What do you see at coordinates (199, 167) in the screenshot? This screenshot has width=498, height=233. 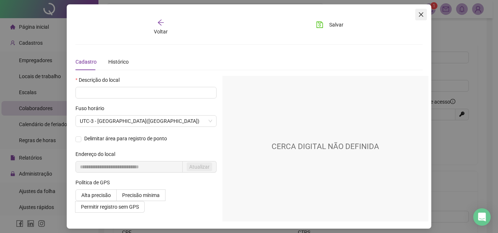 I see `button: Atualizar` at bounding box center [199, 167].